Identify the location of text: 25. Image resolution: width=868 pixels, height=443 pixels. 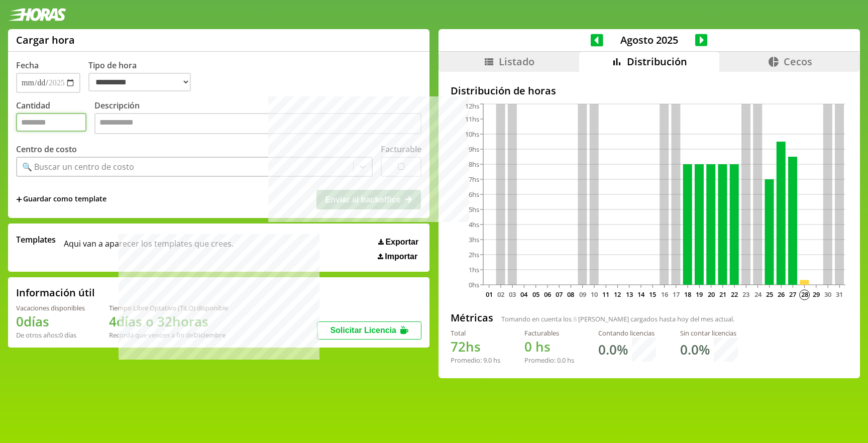
(769, 294).